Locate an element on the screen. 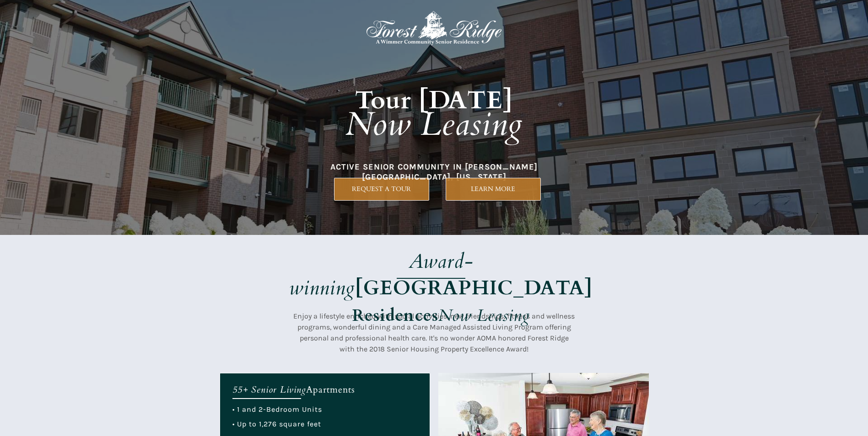  span: • Up to 1,276 square feet is located at coordinates (276, 424).